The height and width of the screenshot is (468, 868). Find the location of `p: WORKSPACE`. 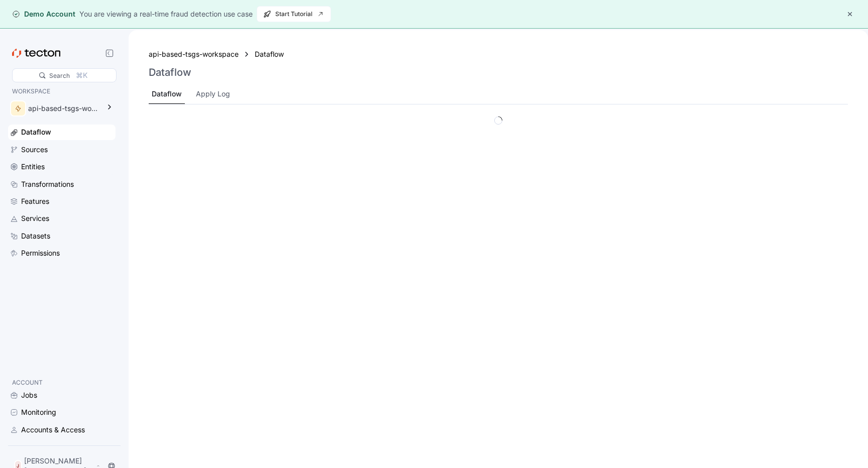

p: WORKSPACE is located at coordinates (62, 92).